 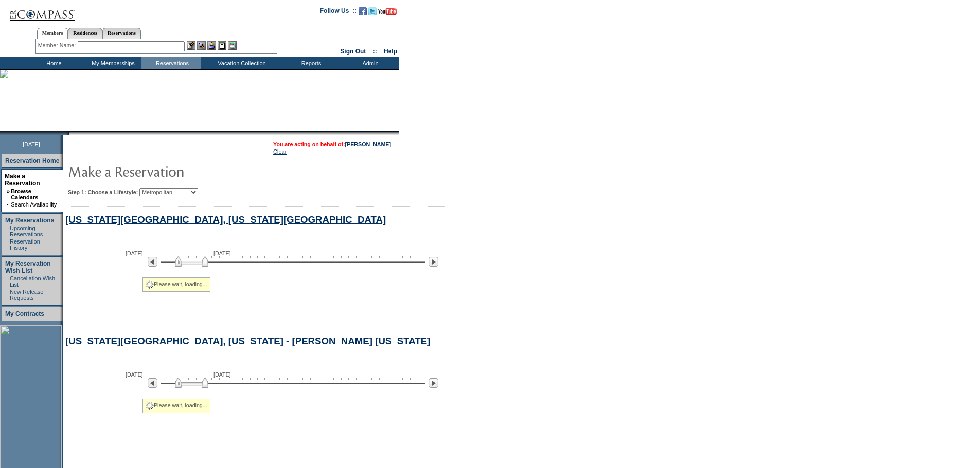 What do you see at coordinates (369, 62) in the screenshot?
I see `td: Admin` at bounding box center [369, 62].